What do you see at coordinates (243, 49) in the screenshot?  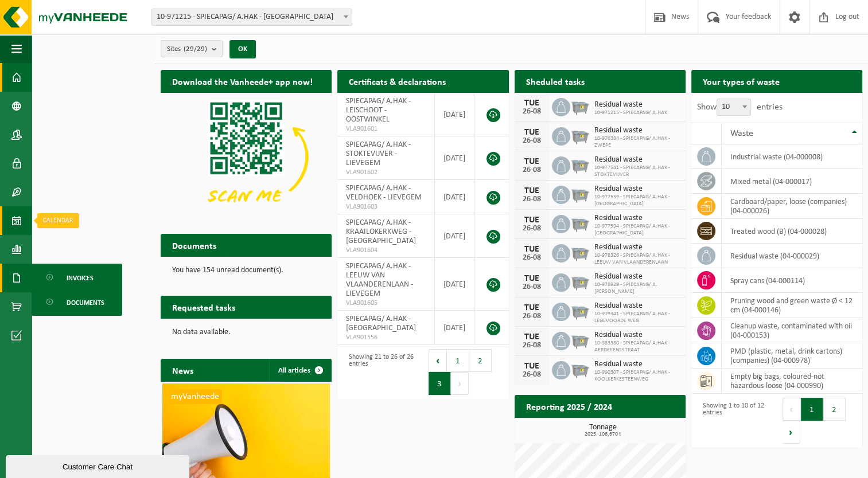 I see `button: OK` at bounding box center [243, 49].